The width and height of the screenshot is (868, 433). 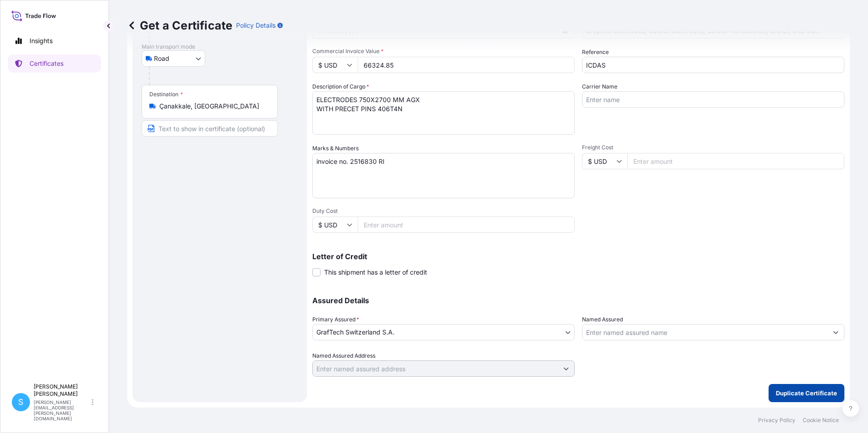 What do you see at coordinates (435, 369) in the screenshot?
I see `input: Named Assured Address` at bounding box center [435, 369].